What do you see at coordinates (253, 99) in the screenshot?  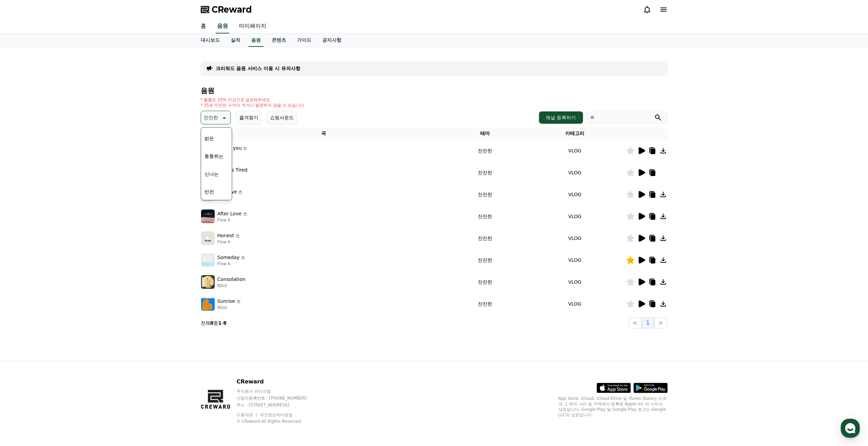 I see `p: * 볼륨은 15% 이상으로 설정해주세요.` at bounding box center [253, 99].